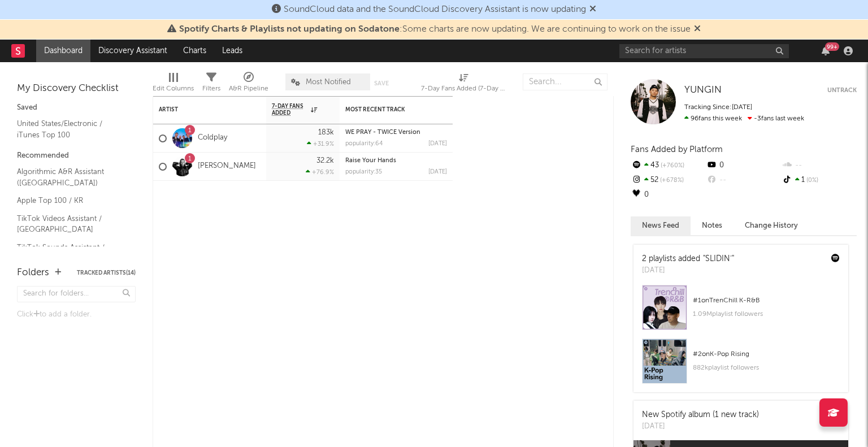 This screenshot has width=868, height=447. I want to click on div: Raise Your Hands, so click(396, 161).